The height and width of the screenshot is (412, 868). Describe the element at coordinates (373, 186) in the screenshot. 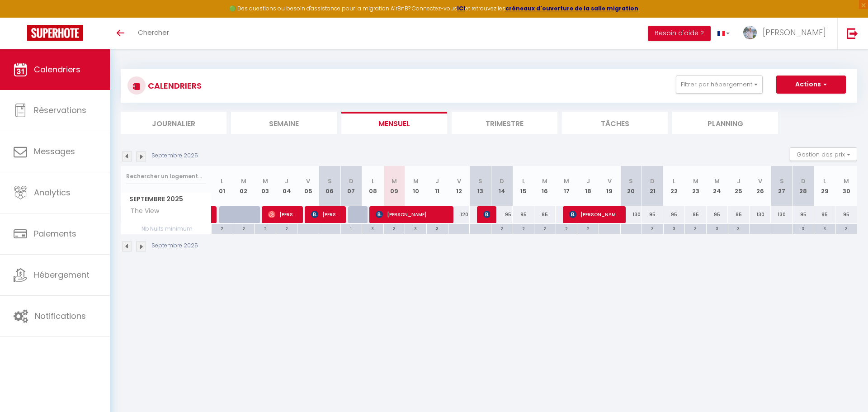

I see `th: 08` at that location.